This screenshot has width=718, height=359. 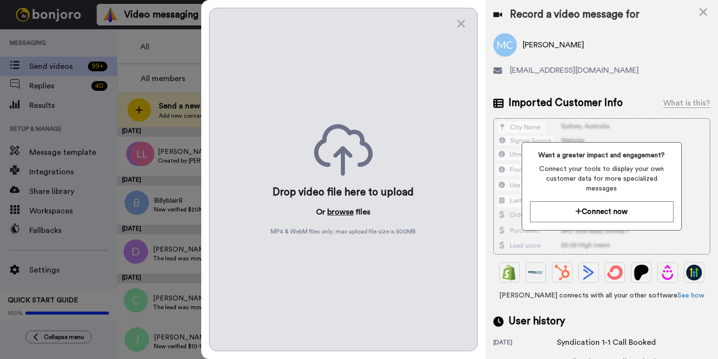 What do you see at coordinates (341, 212) in the screenshot?
I see `button: browse` at bounding box center [341, 212].